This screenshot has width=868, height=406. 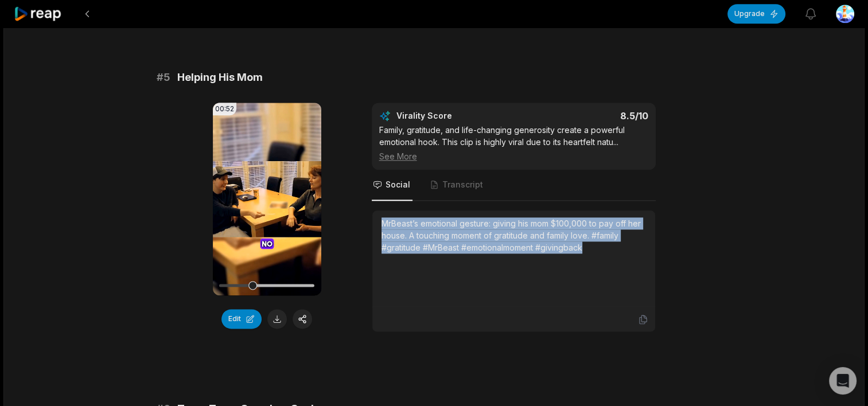 I want to click on nav: Tabs, so click(x=514, y=185).